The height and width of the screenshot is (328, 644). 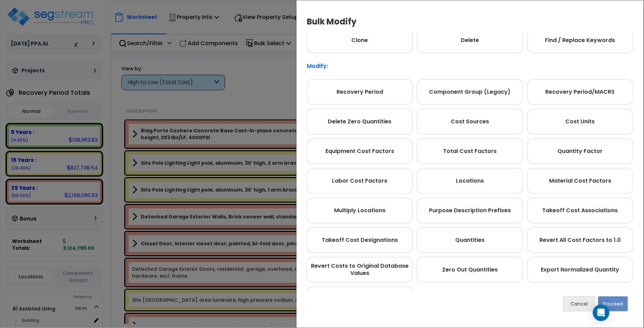 I want to click on div: Quantities, so click(x=470, y=241).